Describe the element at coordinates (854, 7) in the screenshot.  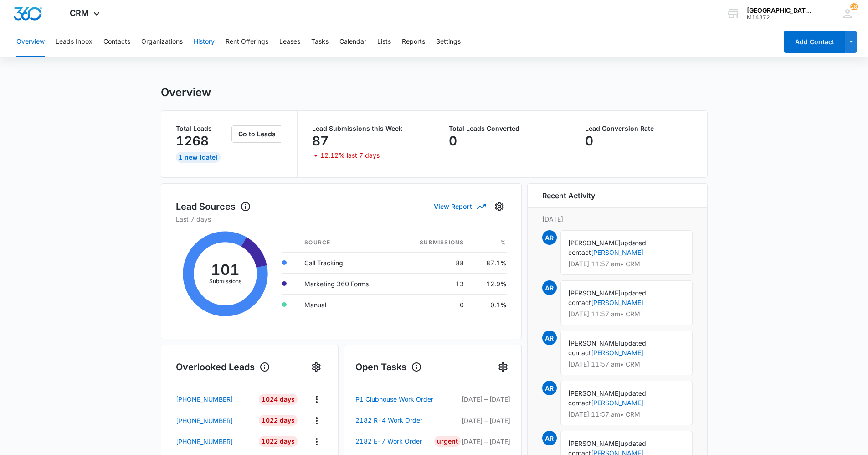
I see `span: 28` at that location.